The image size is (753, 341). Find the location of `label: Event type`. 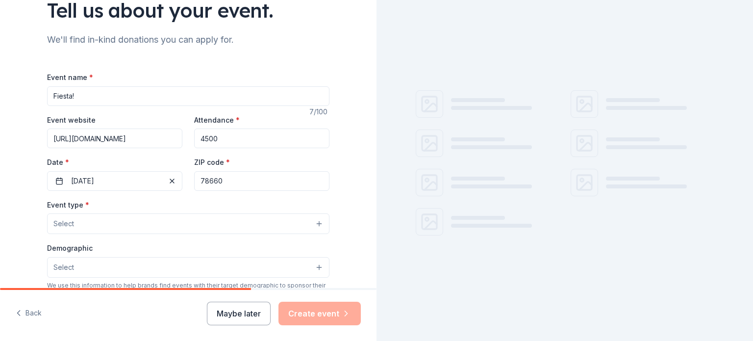

label: Event type is located at coordinates (68, 205).